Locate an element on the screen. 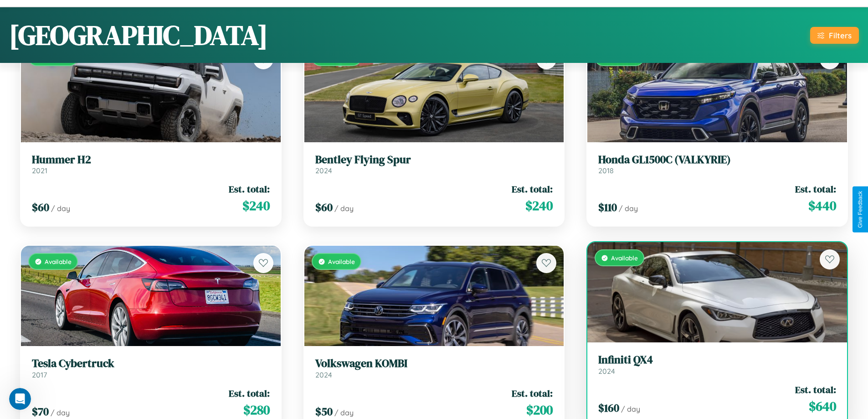 The width and height of the screenshot is (868, 419). span: 2018 is located at coordinates (606, 171).